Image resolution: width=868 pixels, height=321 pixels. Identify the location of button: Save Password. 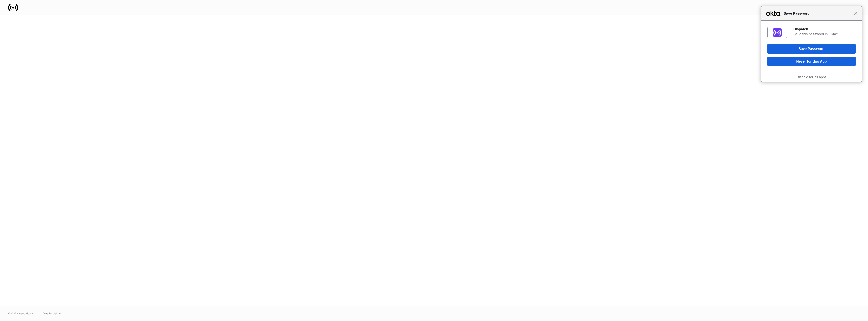
(812, 49).